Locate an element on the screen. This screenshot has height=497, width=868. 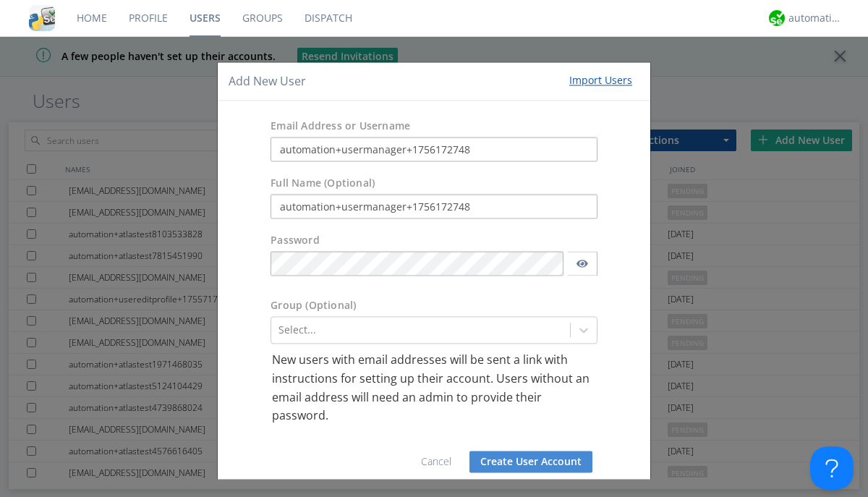
a: Cancel is located at coordinates (436, 461).